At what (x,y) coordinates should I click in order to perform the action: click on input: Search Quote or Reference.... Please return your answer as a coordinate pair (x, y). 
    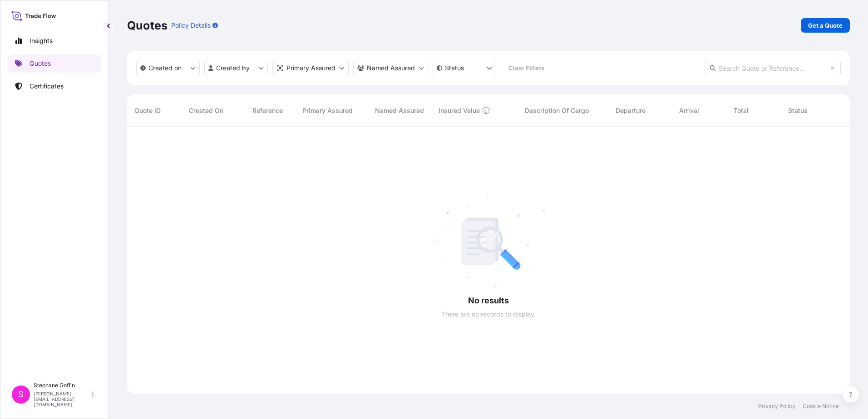
    Looking at the image, I should click on (773, 68).